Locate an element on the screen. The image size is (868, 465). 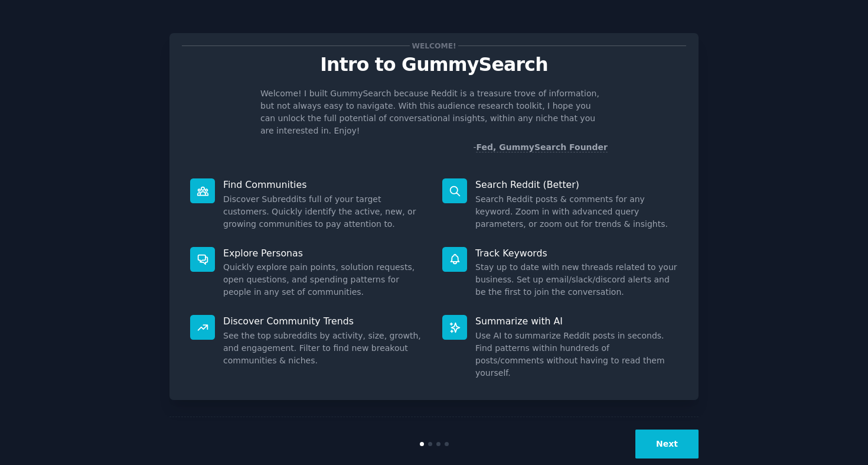
p: Discover Community Trends is located at coordinates (324, 321).